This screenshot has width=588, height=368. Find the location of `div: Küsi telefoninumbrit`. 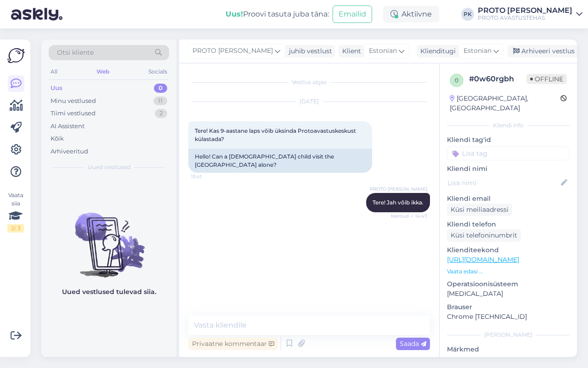

div: Küsi telefoninumbrit is located at coordinates (484, 236).